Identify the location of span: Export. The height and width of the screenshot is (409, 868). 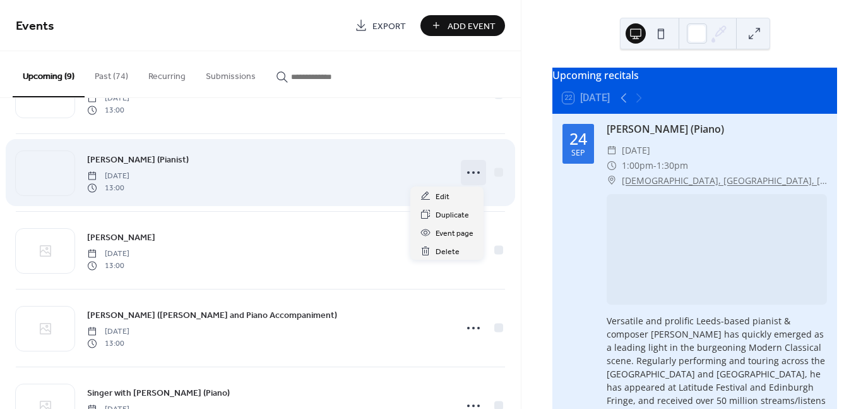
(389, 26).